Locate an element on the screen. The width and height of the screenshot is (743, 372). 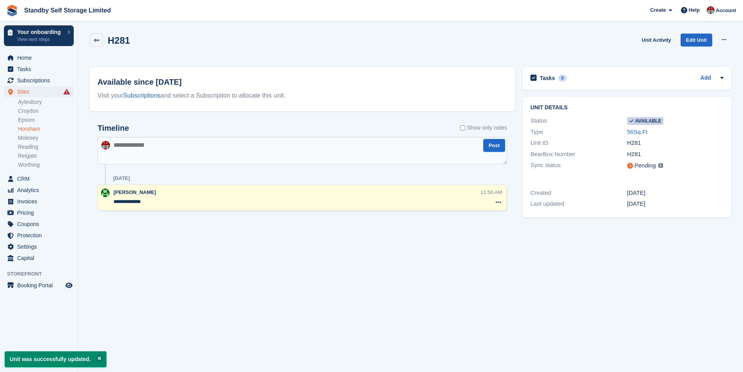
div: Sync status is located at coordinates (579, 165).